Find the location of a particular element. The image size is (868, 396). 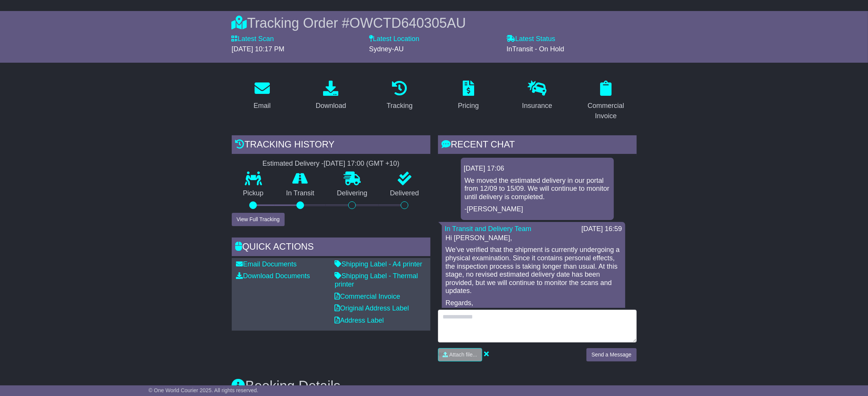

div: Pricing is located at coordinates (468, 106).